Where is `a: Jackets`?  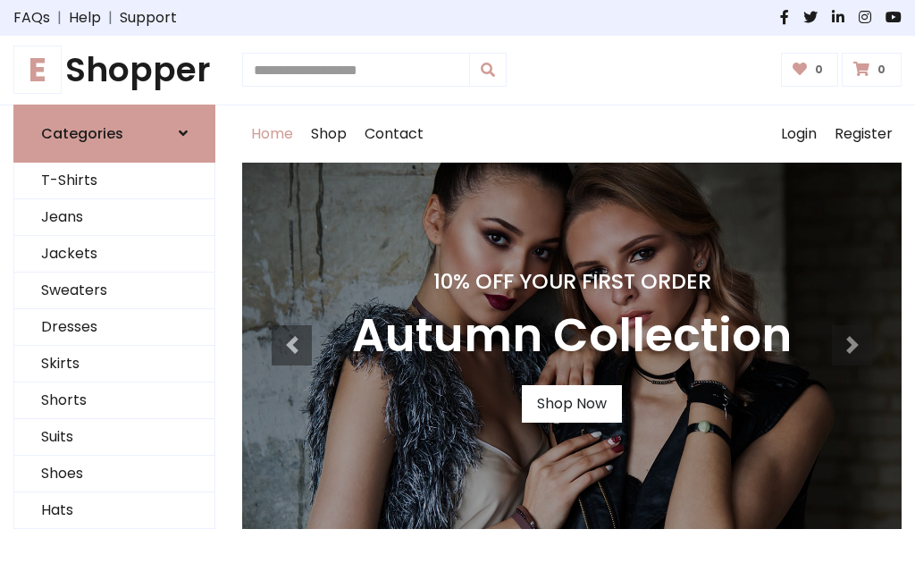 a: Jackets is located at coordinates (114, 254).